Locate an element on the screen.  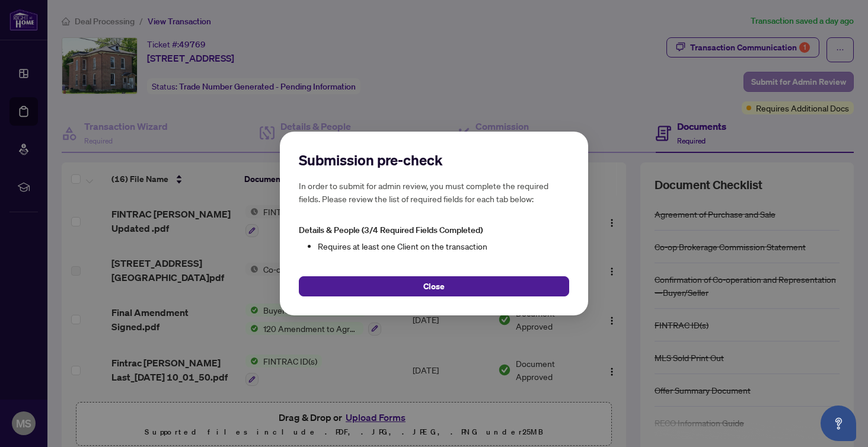
span: Close is located at coordinates (434, 286).